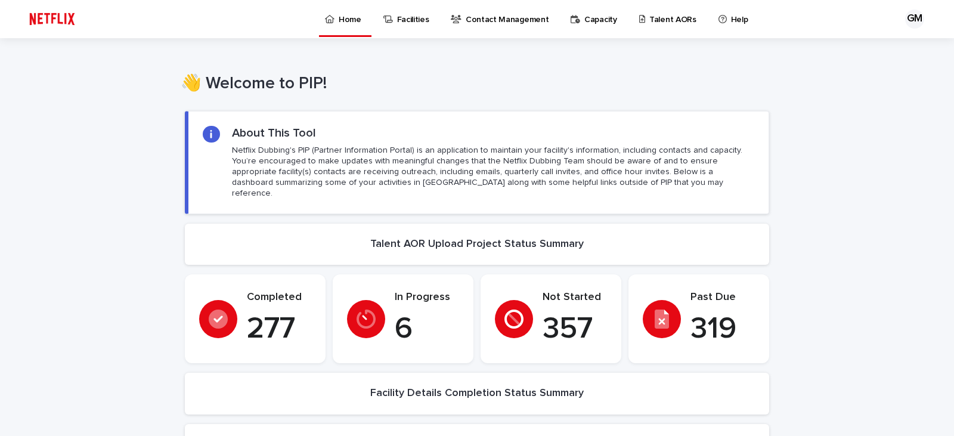  I want to click on p: Netflix Dubbing's PIP (Partner Information Portal) is an application to maintain your facility's ..., so click(493, 172).